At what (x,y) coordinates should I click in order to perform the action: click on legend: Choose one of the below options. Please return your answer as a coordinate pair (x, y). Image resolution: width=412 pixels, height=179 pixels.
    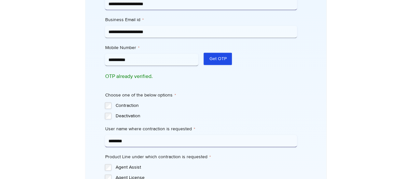
    Looking at the image, I should click on (140, 95).